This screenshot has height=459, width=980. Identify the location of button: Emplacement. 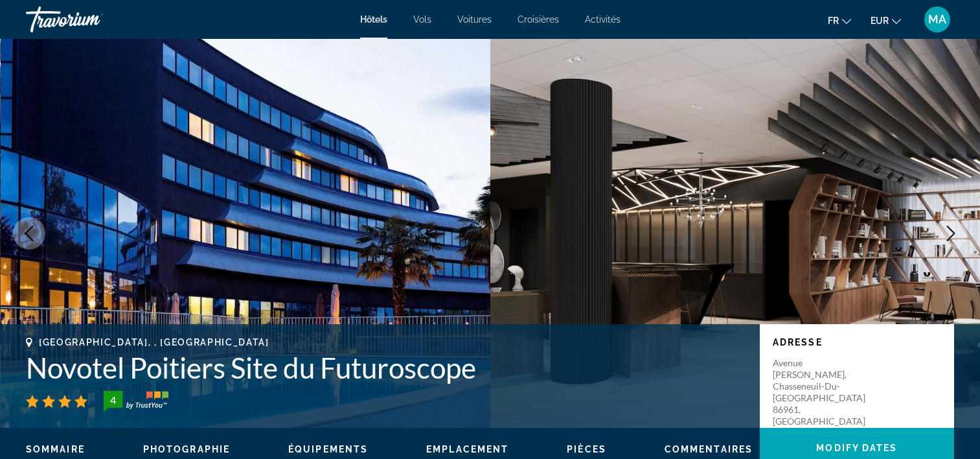
(467, 449).